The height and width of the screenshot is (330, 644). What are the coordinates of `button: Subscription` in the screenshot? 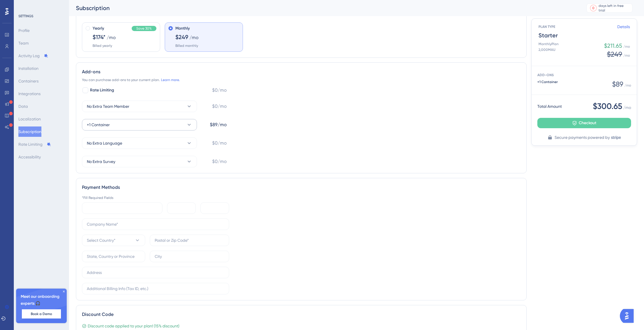 It's located at (30, 132).